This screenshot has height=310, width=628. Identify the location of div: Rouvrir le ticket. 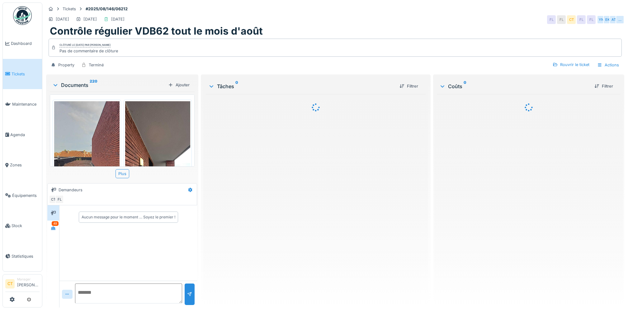
(571, 64).